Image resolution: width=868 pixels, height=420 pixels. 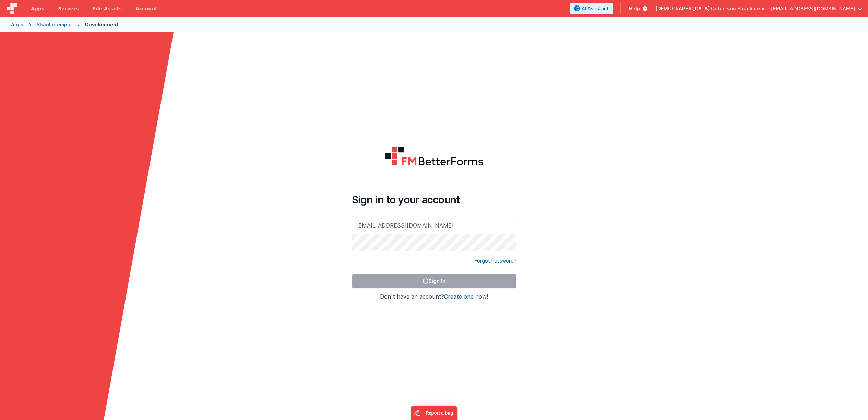 What do you see at coordinates (434, 281) in the screenshot?
I see `button: Sign In` at bounding box center [434, 281].